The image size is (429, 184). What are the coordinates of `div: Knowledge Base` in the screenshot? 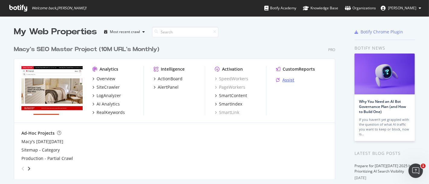 It's located at (320, 8).